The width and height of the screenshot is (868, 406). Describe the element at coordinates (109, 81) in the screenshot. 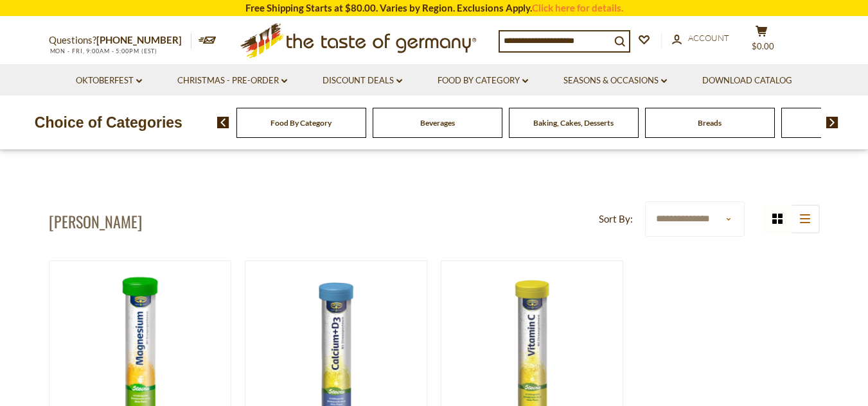

I see `a: Oktoberfest` at that location.